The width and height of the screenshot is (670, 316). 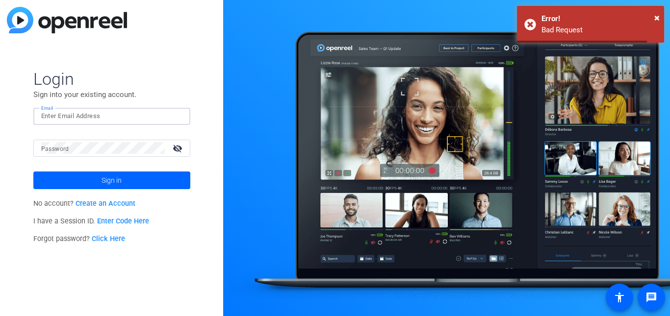 I want to click on a: Enter Code Here, so click(x=123, y=221).